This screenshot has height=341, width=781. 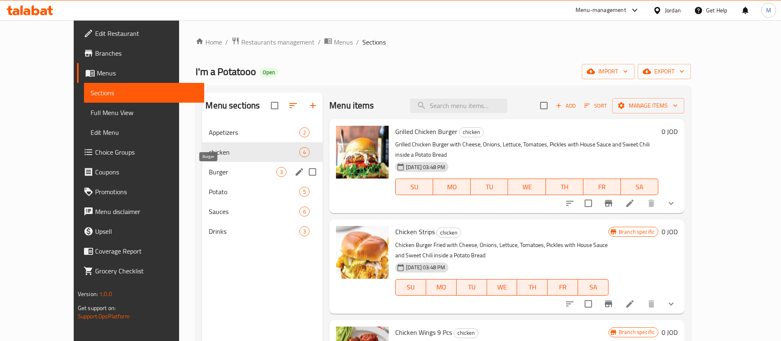 What do you see at coordinates (254, 192) in the screenshot?
I see `div: Potato` at bounding box center [254, 192].